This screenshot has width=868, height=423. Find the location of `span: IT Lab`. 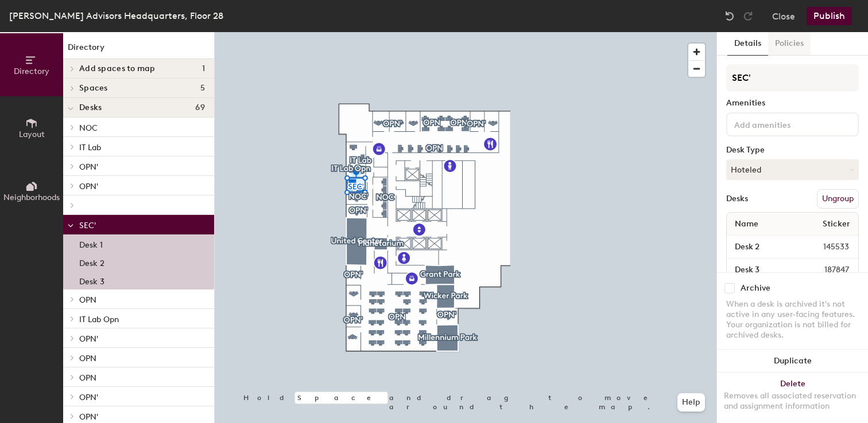

span: IT Lab is located at coordinates (90, 147).